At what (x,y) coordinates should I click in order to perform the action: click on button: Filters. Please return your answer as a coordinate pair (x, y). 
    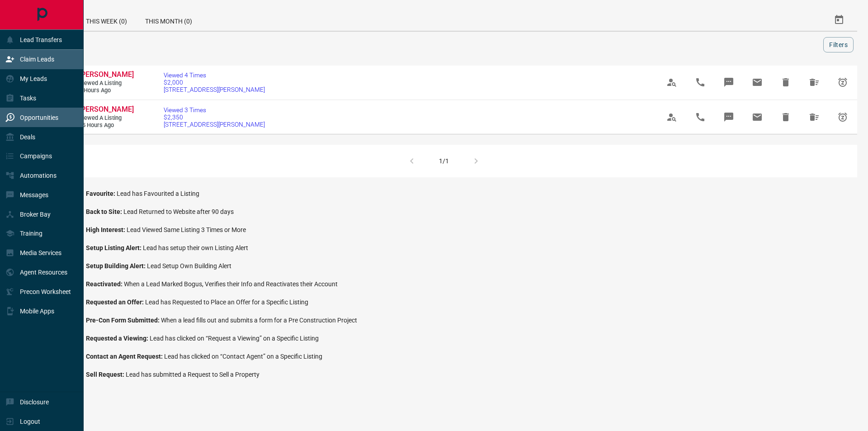
    Looking at the image, I should click on (838, 45).